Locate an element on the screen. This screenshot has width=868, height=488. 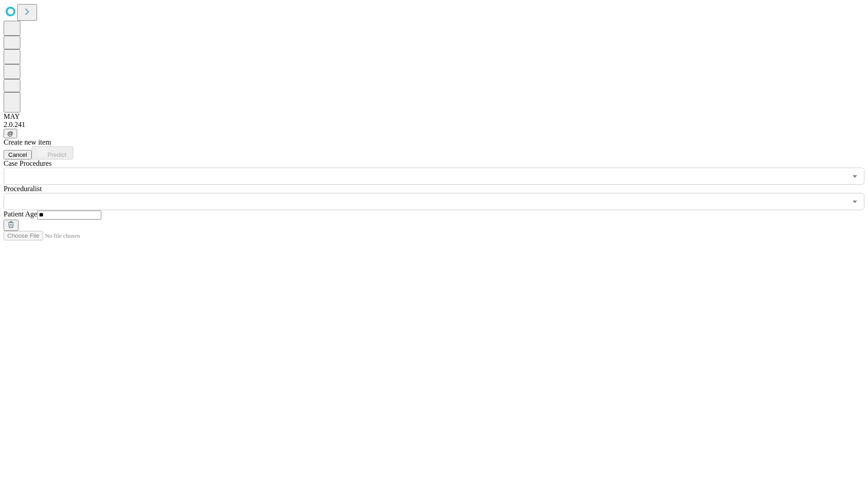
span: Proceduralist is located at coordinates (23, 189).